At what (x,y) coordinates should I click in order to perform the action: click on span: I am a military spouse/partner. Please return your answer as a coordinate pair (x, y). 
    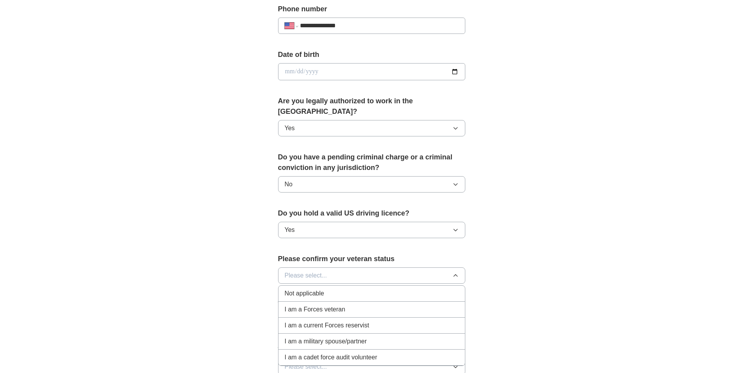
    Looking at the image, I should click on (326, 342).